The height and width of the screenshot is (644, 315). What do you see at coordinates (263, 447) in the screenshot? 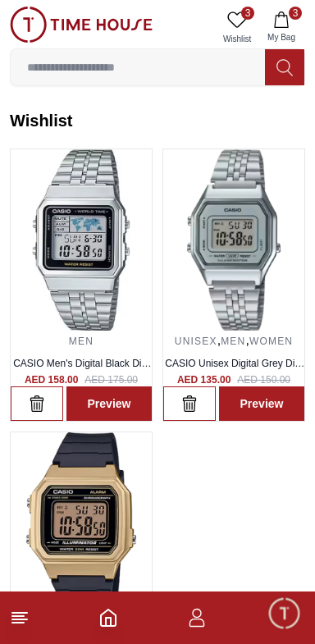
I see `div: Exchanges` at bounding box center [263, 447].